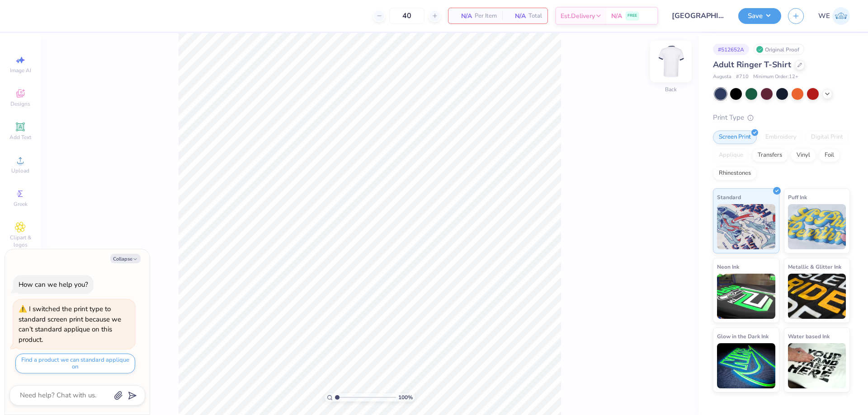 Image resolution: width=868 pixels, height=415 pixels. What do you see at coordinates (406, 398) in the screenshot?
I see `span: 100 %` at bounding box center [406, 398].